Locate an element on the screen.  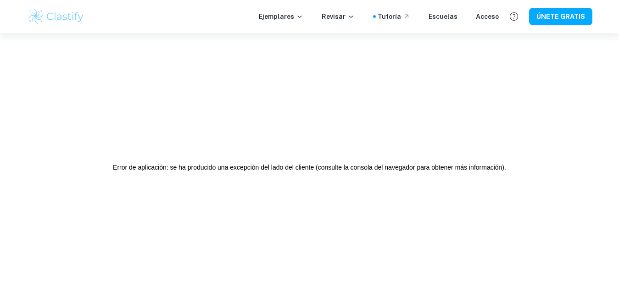
a: Tutoría is located at coordinates (394, 17).